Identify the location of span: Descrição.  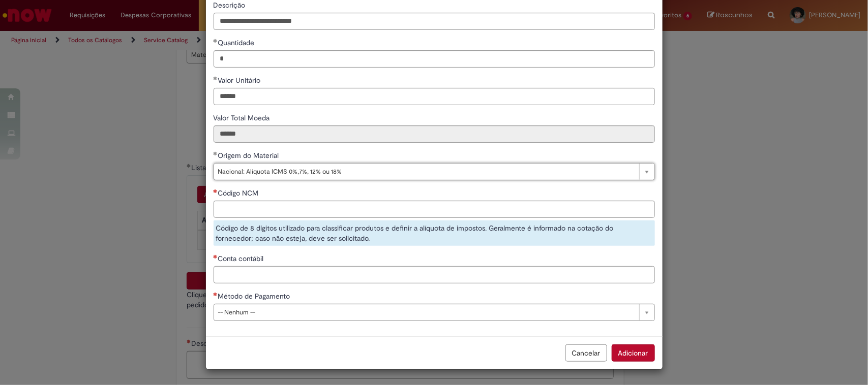
(230, 5).